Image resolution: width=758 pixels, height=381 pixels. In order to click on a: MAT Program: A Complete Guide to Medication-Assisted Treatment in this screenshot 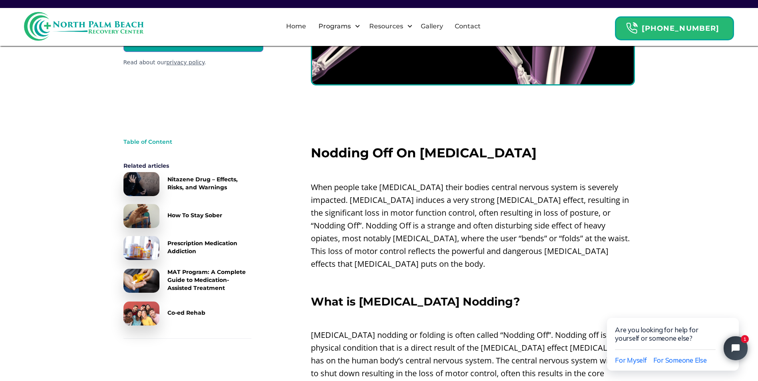, I will do `click(187, 281)`.